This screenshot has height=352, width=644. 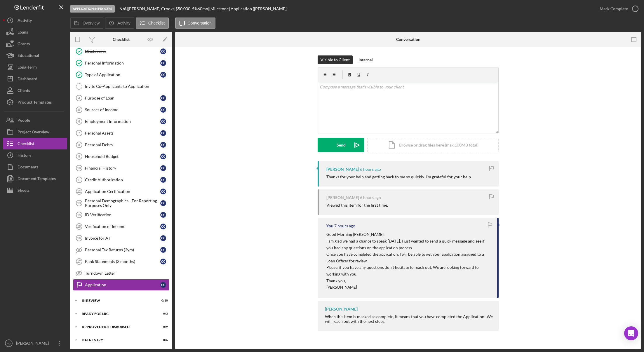 What do you see at coordinates (365, 60) in the screenshot?
I see `div: Internal` at bounding box center [365, 60].